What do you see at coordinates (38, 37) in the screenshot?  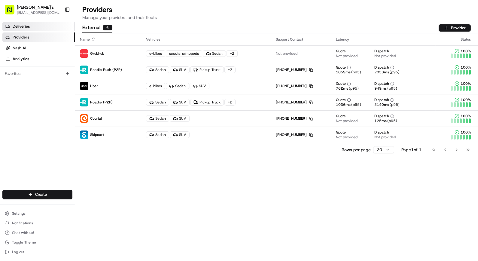 I see `a: Providers` at bounding box center [38, 37].